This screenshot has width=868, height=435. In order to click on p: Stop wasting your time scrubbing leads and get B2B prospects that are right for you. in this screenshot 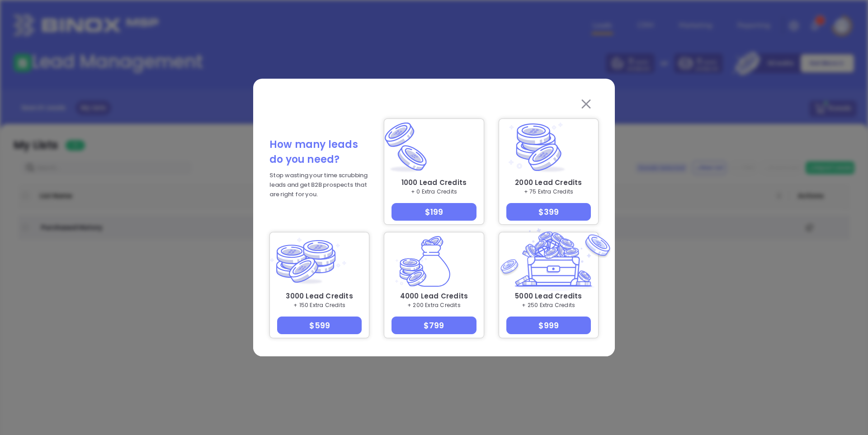, I will do `click(319, 184)`.